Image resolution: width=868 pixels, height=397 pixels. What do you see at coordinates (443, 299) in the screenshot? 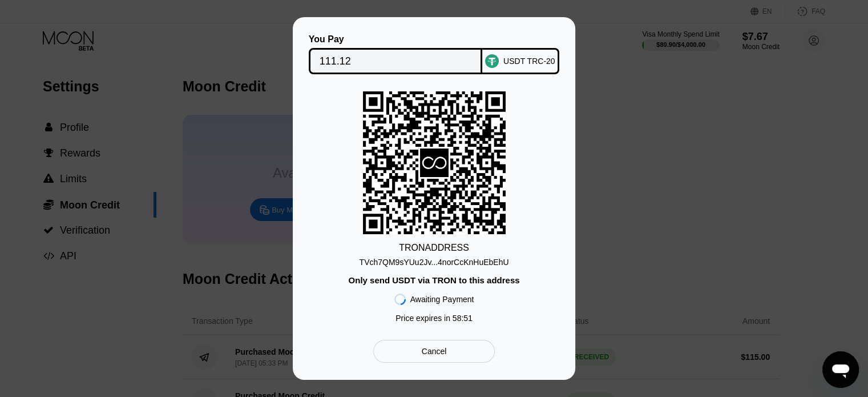
I see `div: Awaiting Payment` at bounding box center [443, 299].